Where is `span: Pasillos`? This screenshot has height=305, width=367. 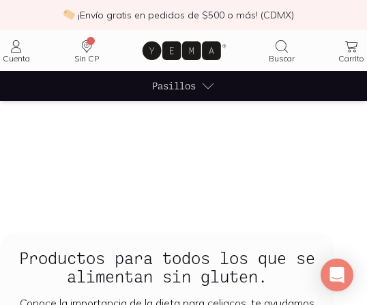 span: Pasillos is located at coordinates (174, 85).